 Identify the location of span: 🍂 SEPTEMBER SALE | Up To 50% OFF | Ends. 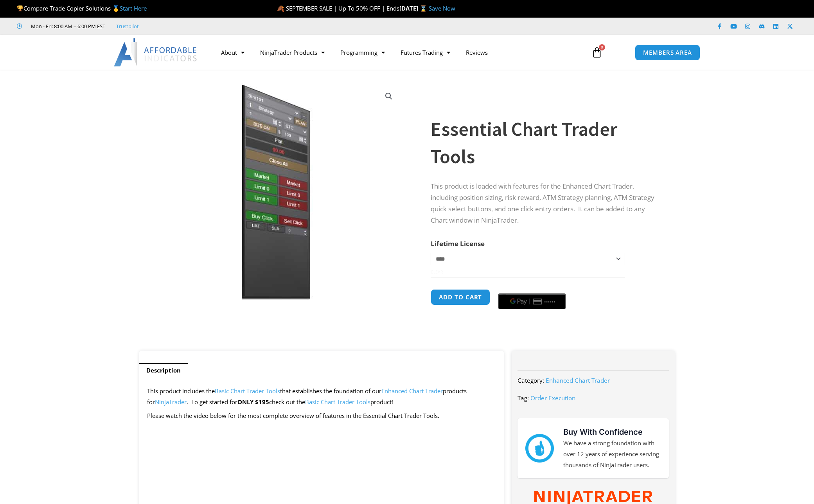
(338, 8).